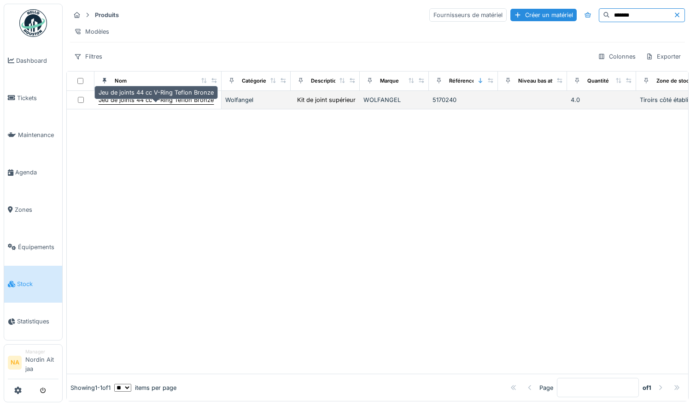  What do you see at coordinates (33, 321) in the screenshot?
I see `a: Statistiques` at bounding box center [33, 321].